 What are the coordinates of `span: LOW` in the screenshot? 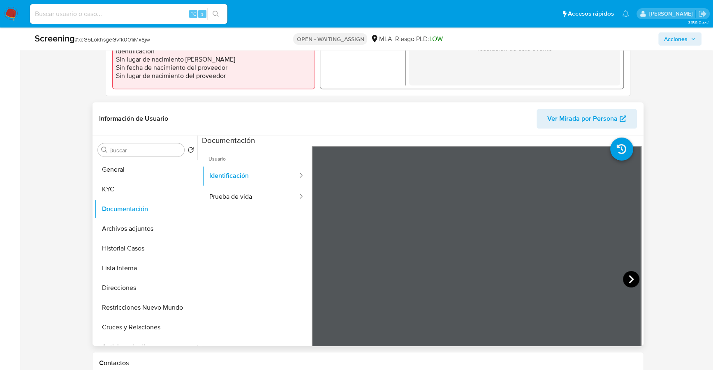 It's located at (435, 39).